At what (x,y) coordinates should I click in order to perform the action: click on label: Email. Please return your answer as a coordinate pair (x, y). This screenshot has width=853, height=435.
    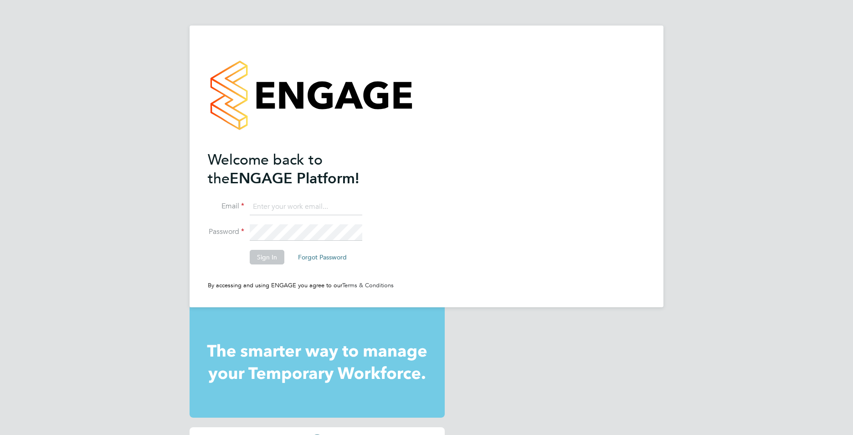
    Looking at the image, I should click on (226, 206).